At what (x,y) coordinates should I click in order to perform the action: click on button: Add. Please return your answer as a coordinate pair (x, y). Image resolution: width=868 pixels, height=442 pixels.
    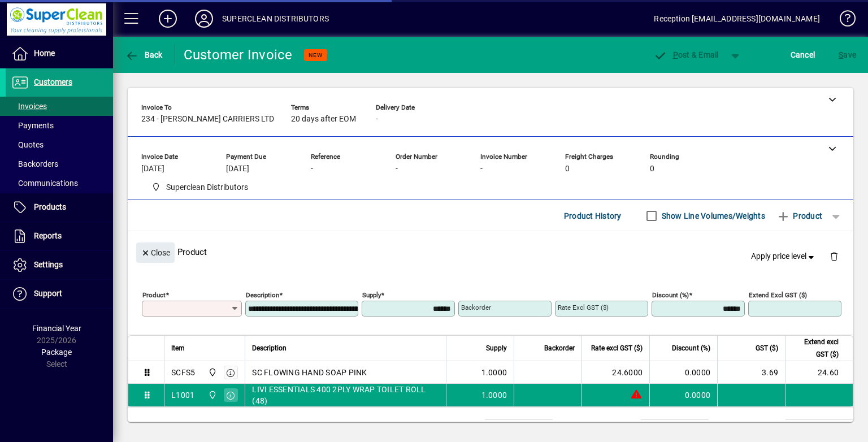
    Looking at the image, I should click on (168, 19).